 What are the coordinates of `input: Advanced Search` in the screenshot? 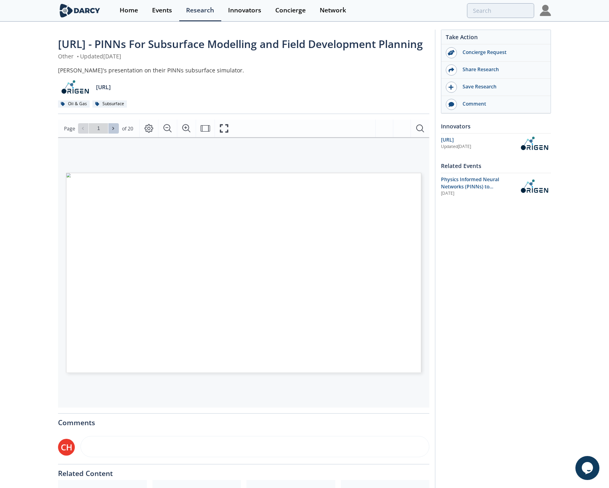 It's located at (500, 10).